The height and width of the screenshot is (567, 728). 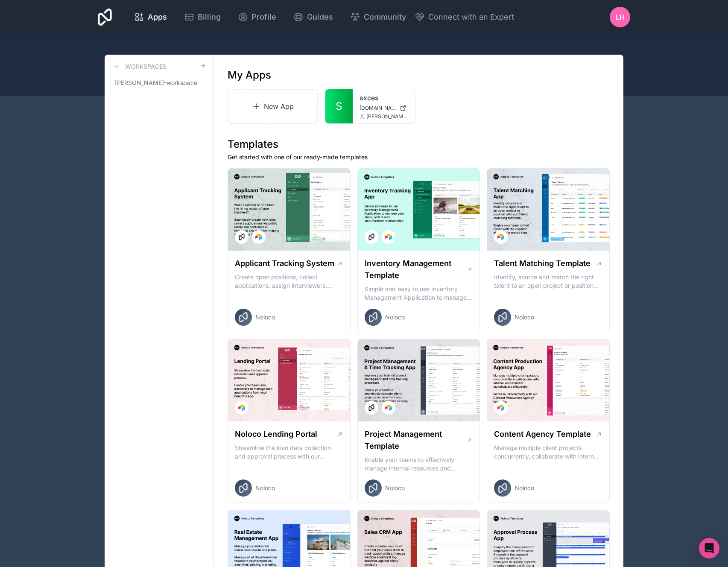 I want to click on p: Identify, source and match the right talent to an open project or position with our Talent Matchi..., so click(x=548, y=282).